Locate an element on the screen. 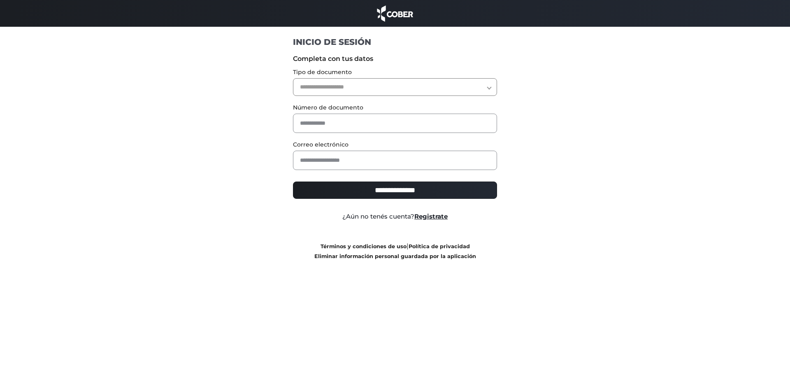  img: cober_marca.png is located at coordinates (395, 13).